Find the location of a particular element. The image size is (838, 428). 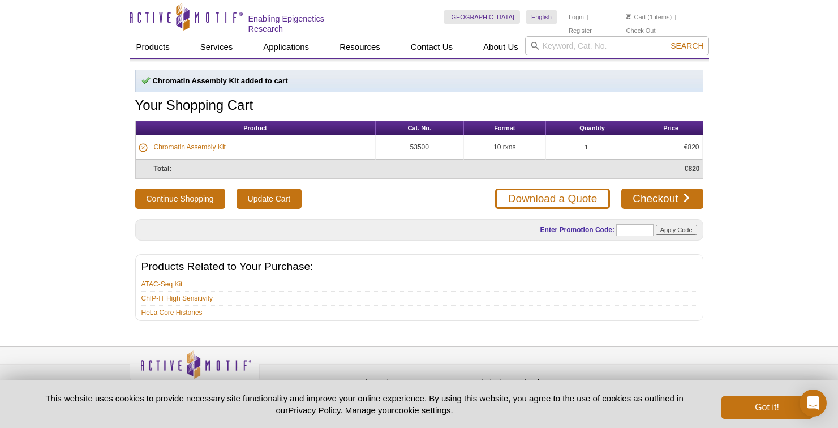

h2: Products Related to Your Purchase: is located at coordinates (419, 266).